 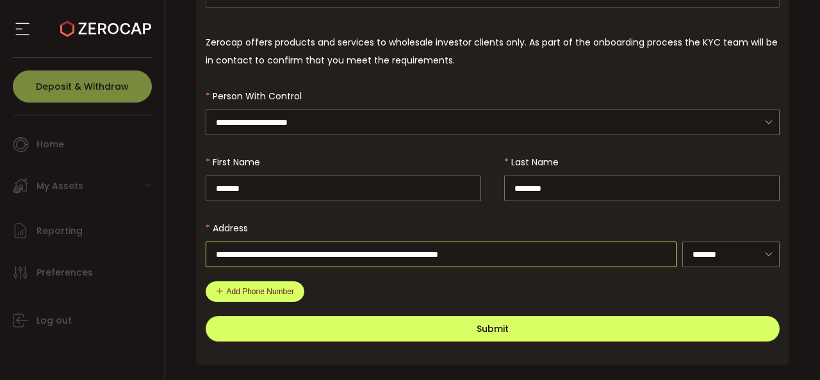 What do you see at coordinates (493, 51) in the screenshot?
I see `div: Zerocap offers products and services to wholesale investor clients only. As part of the onboardin...` at bounding box center [493, 51].